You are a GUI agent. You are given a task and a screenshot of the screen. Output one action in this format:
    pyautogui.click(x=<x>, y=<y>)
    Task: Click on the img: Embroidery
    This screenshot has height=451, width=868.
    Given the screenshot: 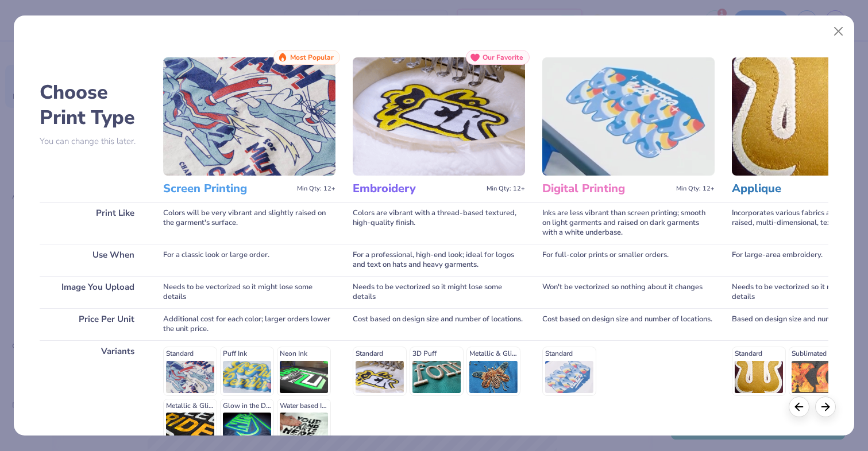 What is the action you would take?
    pyautogui.click(x=439, y=117)
    